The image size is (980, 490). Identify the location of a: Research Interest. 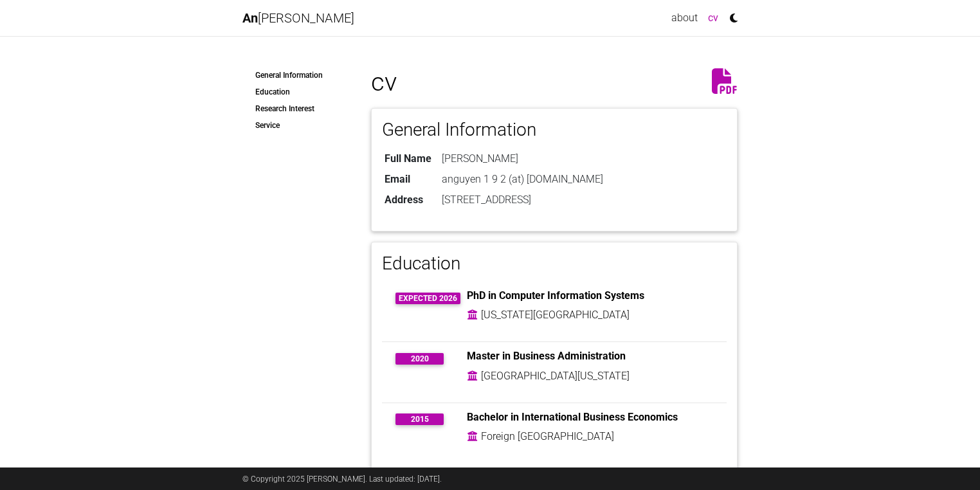
(297, 109).